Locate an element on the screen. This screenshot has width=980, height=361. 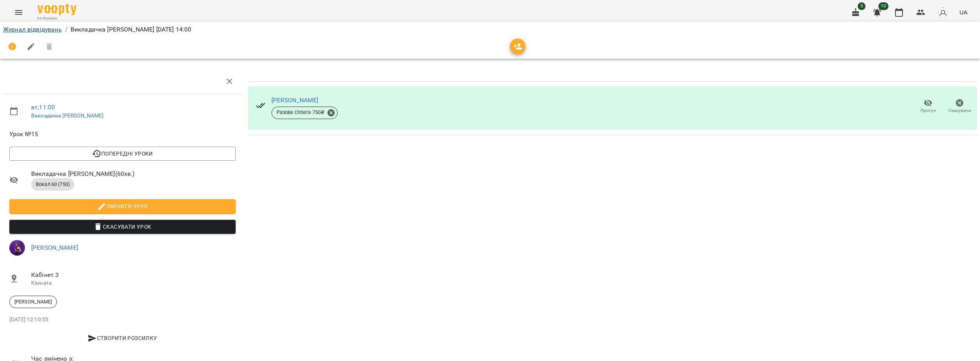
span: Скасувати Урок is located at coordinates (122, 227).